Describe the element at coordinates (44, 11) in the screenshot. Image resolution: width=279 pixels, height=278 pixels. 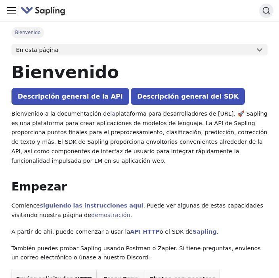
I see `a: Sapling.aiSapling.ai` at that location.